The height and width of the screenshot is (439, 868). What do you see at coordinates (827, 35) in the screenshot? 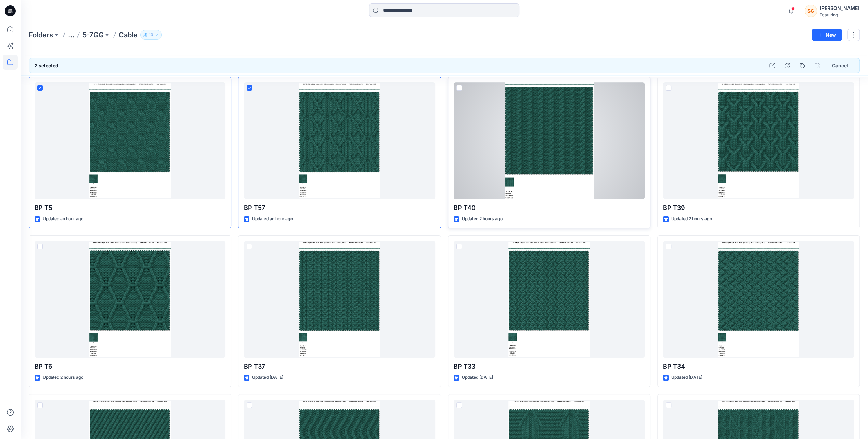
I see `button: New` at bounding box center [827, 35].